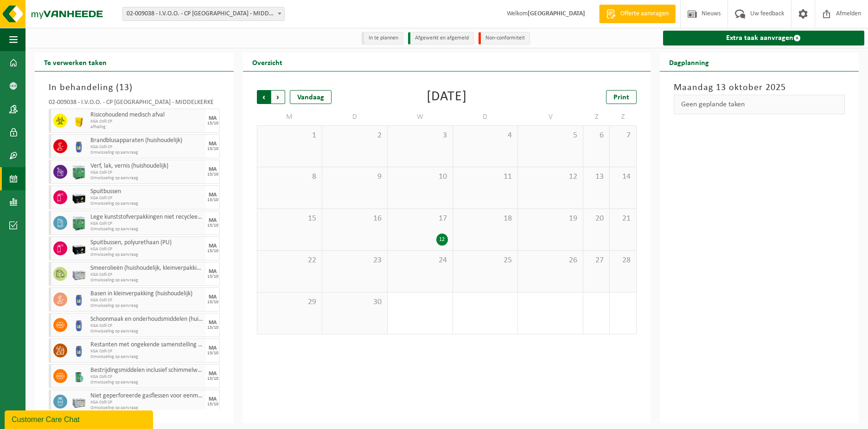 The height and width of the screenshot is (429, 868). Describe the element at coordinates (147, 166) in the screenshot. I see `span: Verf, lak, vernis (huishoudelijk)` at that location.